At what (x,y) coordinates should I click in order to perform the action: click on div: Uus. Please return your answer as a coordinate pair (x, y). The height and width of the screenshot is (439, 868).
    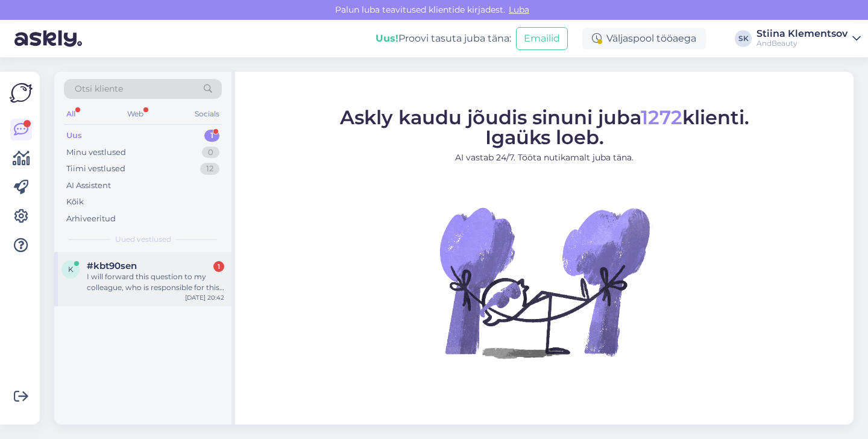
    Looking at the image, I should click on (74, 136).